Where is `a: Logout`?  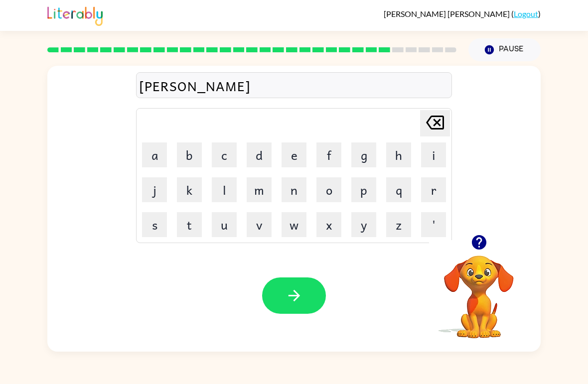
a: Logout is located at coordinates (525, 13).